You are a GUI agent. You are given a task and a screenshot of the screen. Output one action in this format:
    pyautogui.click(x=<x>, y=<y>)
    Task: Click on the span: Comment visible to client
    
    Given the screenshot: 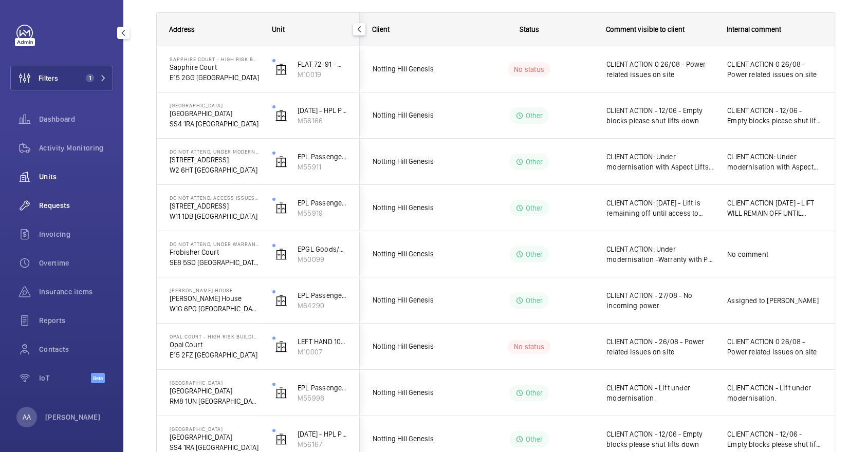 What is the action you would take?
    pyautogui.click(x=645, y=29)
    